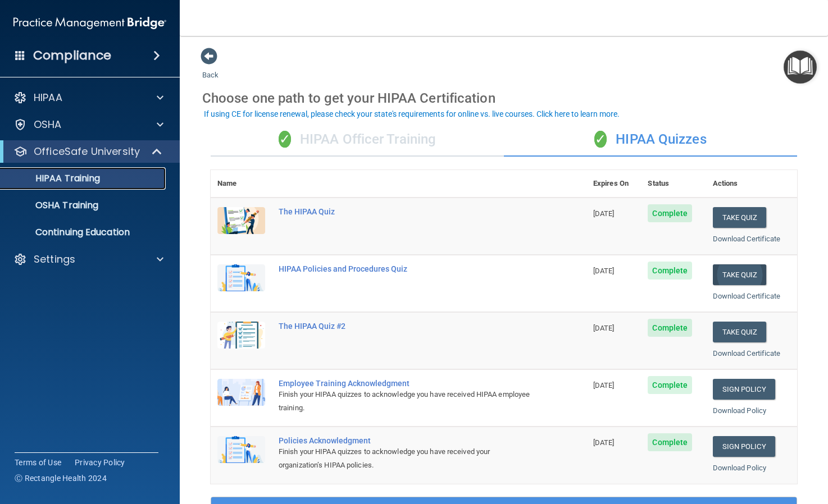 This screenshot has width=828, height=504. I want to click on h4: Compliance, so click(72, 56).